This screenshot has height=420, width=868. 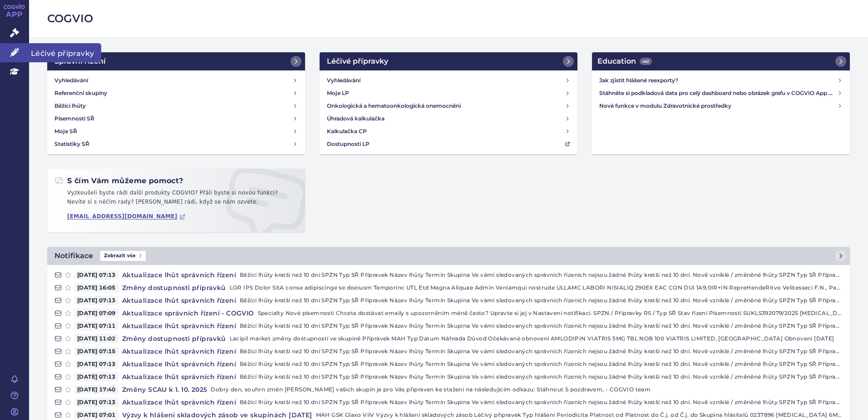 I want to click on h2: Education, so click(x=625, y=61).